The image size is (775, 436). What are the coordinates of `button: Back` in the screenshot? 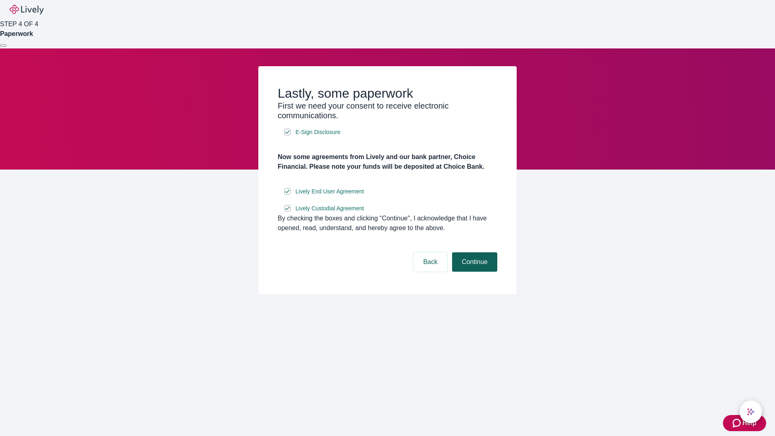 It's located at (430, 262).